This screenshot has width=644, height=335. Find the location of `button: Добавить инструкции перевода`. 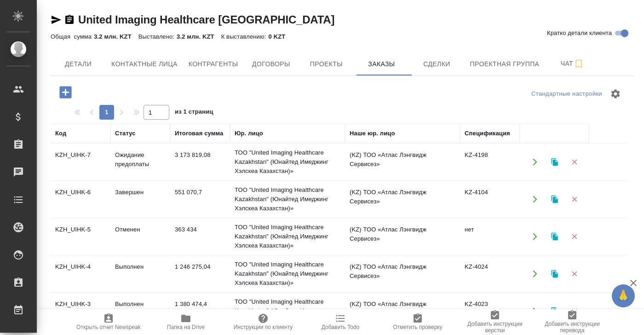

button: Добавить инструкции перевода is located at coordinates (572, 322).